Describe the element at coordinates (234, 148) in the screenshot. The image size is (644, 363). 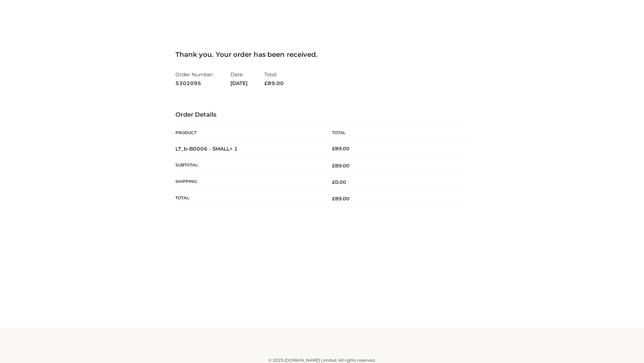
I see `strong: × 1` at that location.